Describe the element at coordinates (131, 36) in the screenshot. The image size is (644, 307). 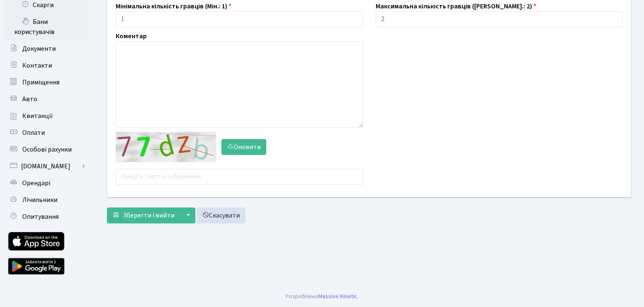
I see `label: Коментар` at that location.